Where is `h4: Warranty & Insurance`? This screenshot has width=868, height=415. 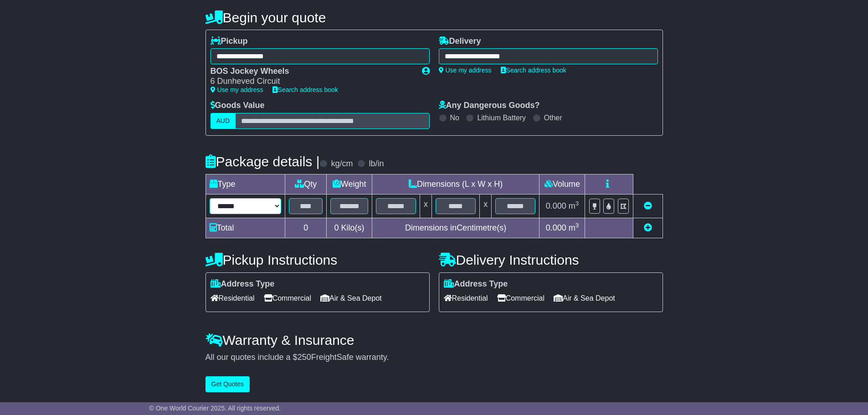 h4: Warranty & Insurance is located at coordinates (434, 340).